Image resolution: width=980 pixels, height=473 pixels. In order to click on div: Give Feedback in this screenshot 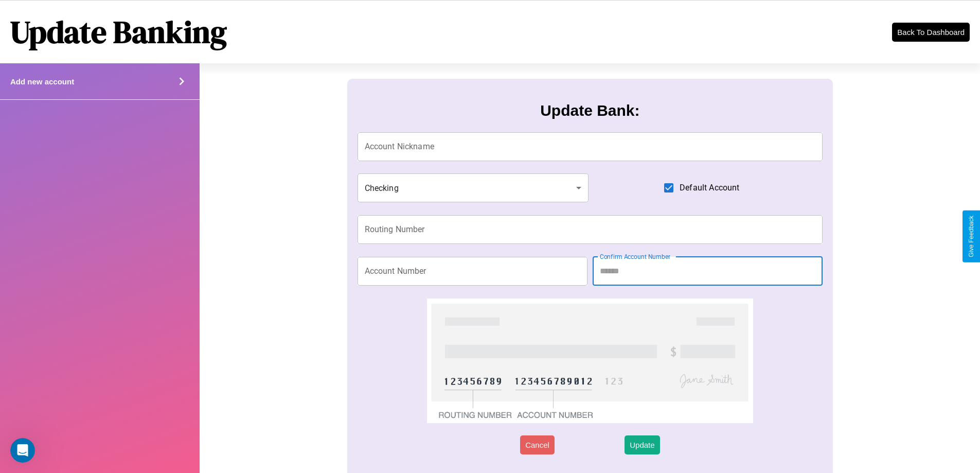, I will do `click(972, 236)`.